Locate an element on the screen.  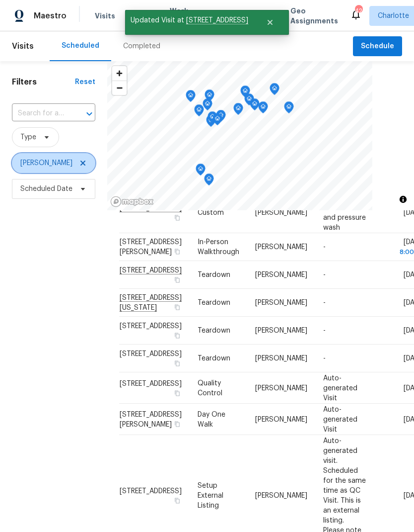
canvas: Map is located at coordinates (240, 136).